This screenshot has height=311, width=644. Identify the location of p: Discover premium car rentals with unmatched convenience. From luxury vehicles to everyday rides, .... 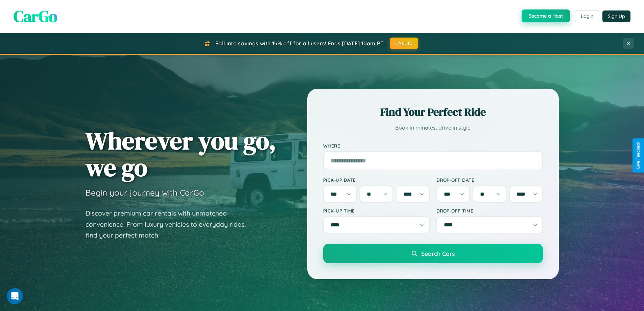
(170, 224).